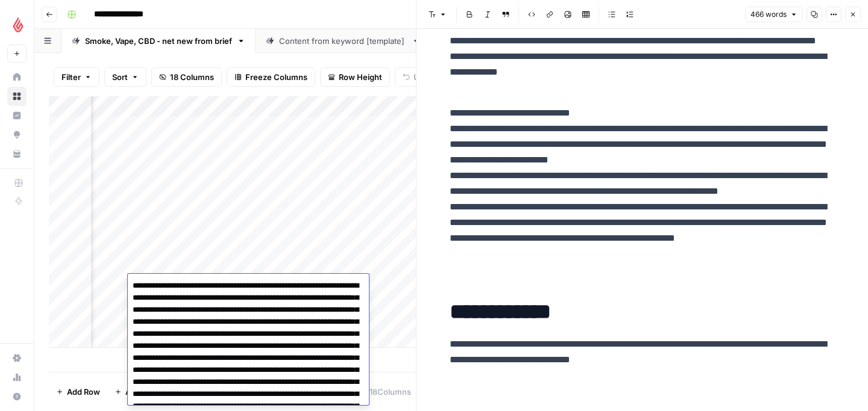 This screenshot has width=868, height=411. I want to click on img: Lightspeed Logo, so click(18, 25).